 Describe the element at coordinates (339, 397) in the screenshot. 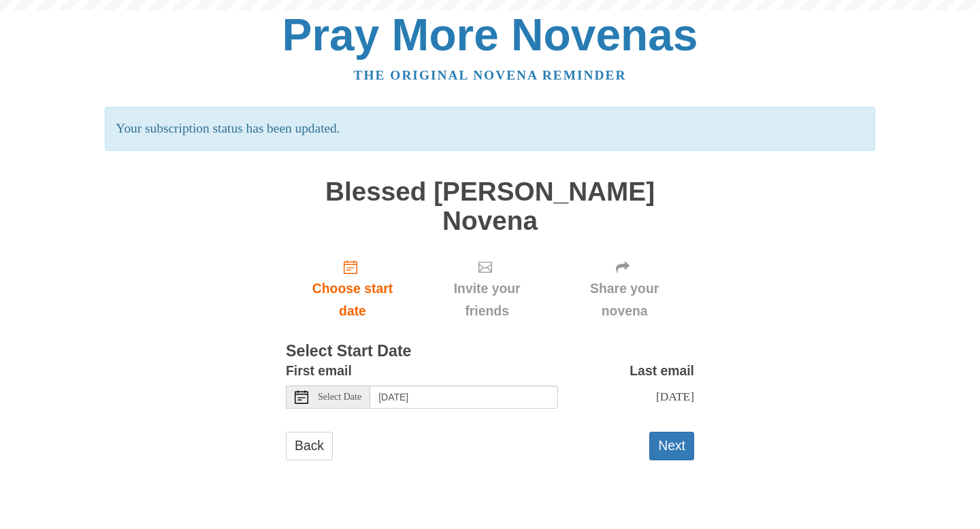

I see `span: Select Date` at that location.